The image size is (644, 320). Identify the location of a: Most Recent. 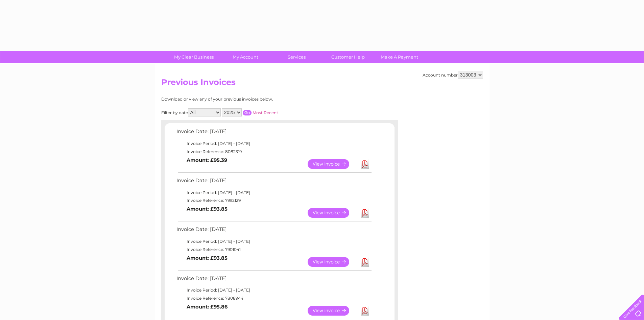
(265, 112).